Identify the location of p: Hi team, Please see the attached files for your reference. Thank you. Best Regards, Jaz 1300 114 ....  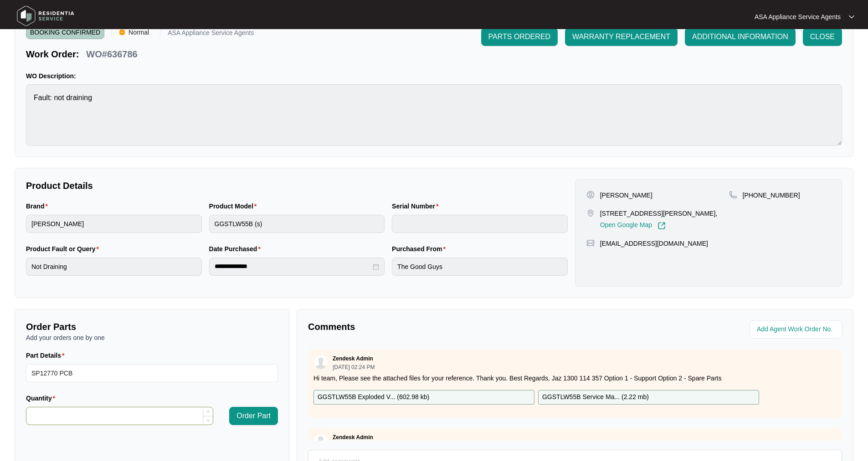
(575, 379).